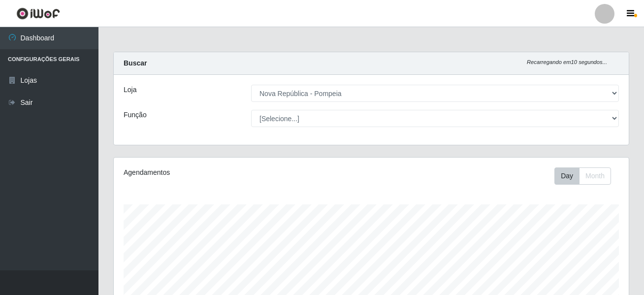  I want to click on div: Agendamentos, so click(223, 173).